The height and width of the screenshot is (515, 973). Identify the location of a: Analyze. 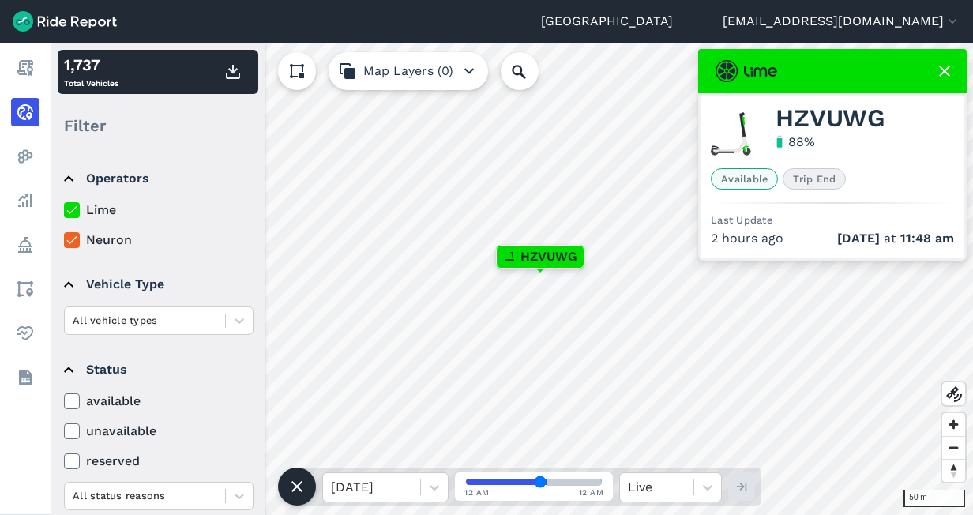
(25, 201).